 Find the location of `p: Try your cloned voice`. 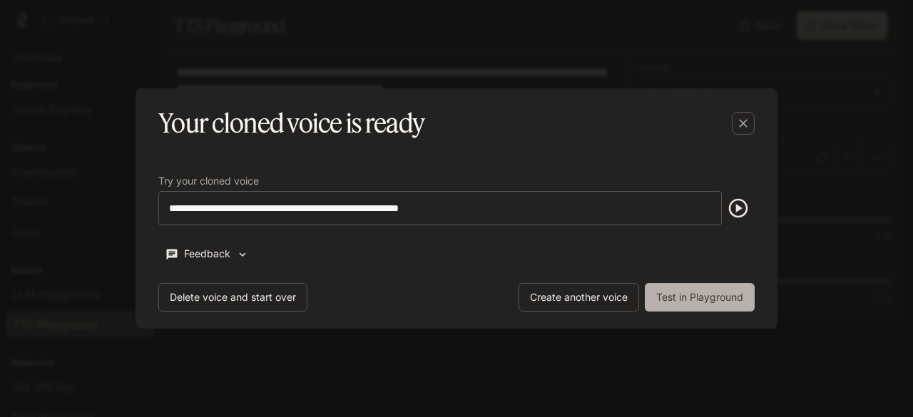

p: Try your cloned voice is located at coordinates (208, 181).